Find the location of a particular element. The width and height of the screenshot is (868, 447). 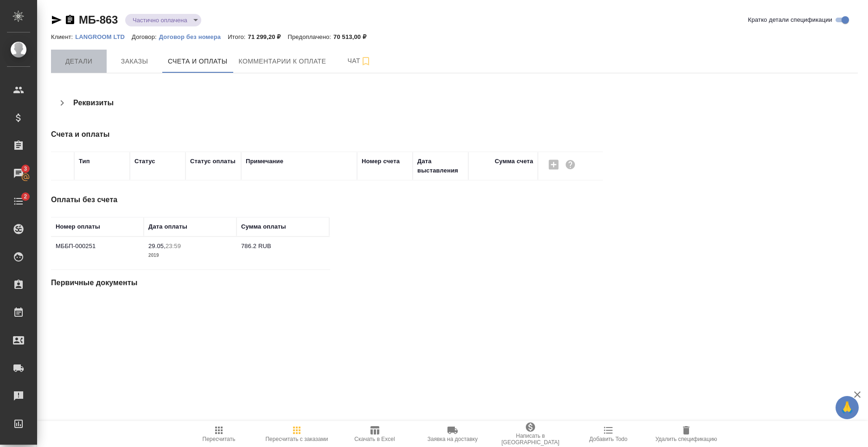

span: Кратко детали спецификации is located at coordinates (790, 20).